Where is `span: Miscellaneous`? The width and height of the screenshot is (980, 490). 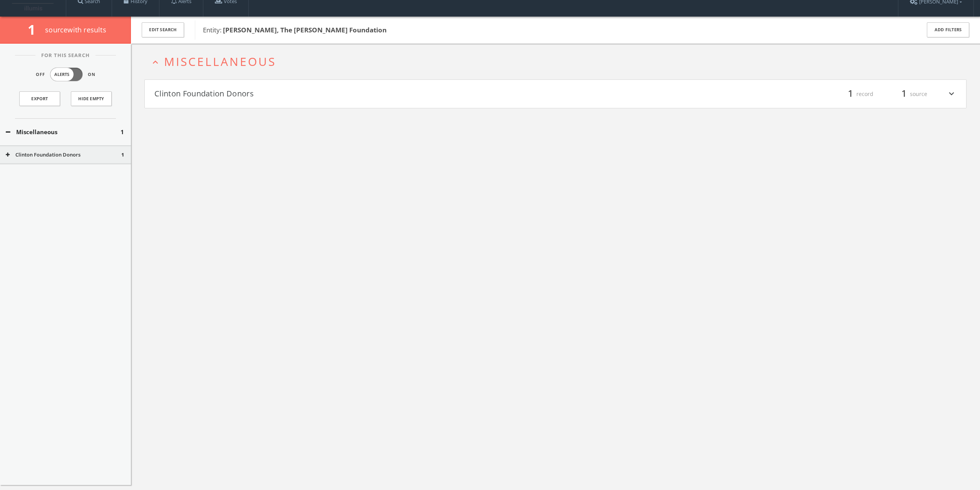
span: Miscellaneous is located at coordinates (220, 61).